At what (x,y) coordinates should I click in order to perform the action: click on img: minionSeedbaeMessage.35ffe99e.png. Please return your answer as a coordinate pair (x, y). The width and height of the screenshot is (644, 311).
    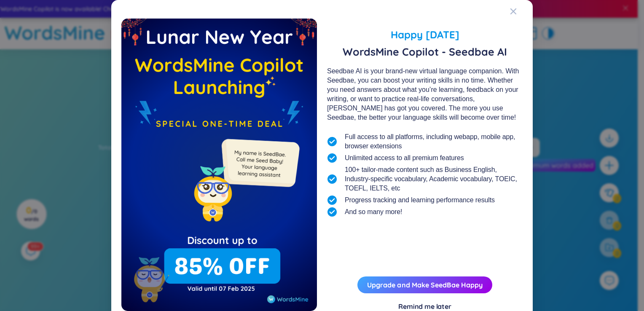
    Looking at the image, I should click on (259, 163).